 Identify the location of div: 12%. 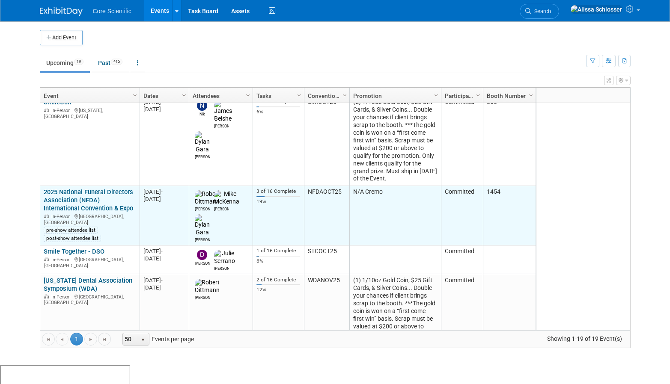
(278, 290).